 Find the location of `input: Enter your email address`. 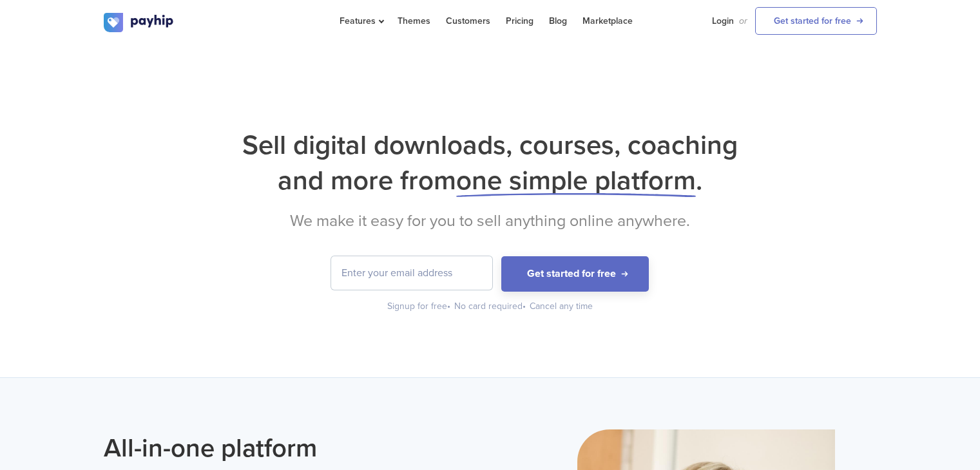

input: Enter your email address is located at coordinates (412, 273).